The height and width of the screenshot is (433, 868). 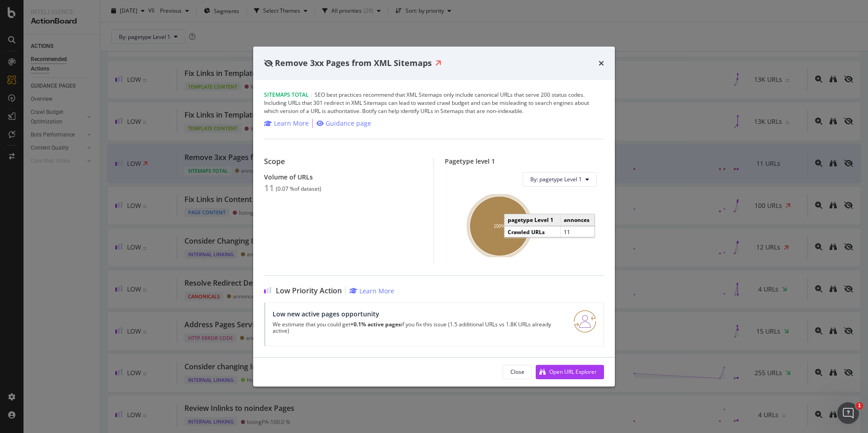 I want to click on p: We estimate that you could get if you fix this issue (1.5 additional URLs vs 1.8K URLs already ac..., so click(x=418, y=328).